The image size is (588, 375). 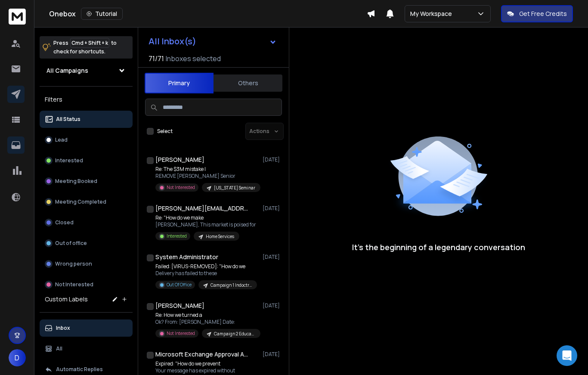 What do you see at coordinates (86, 160) in the screenshot?
I see `button: Interested` at bounding box center [86, 160].